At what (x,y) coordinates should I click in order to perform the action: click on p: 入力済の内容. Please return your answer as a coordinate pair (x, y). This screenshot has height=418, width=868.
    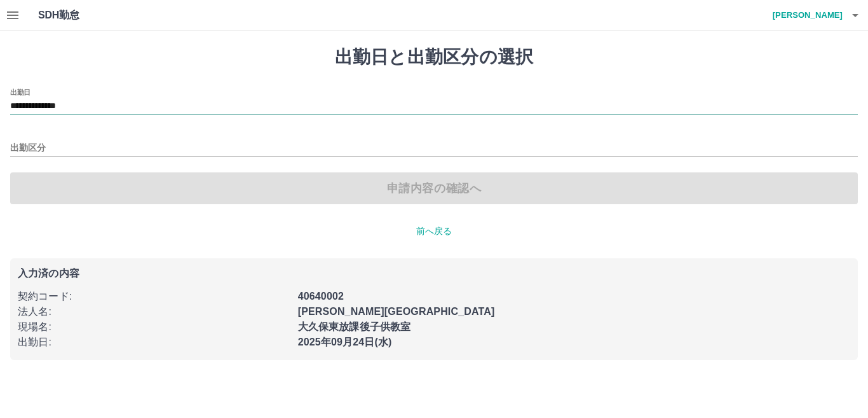
    Looking at the image, I should click on (434, 274).